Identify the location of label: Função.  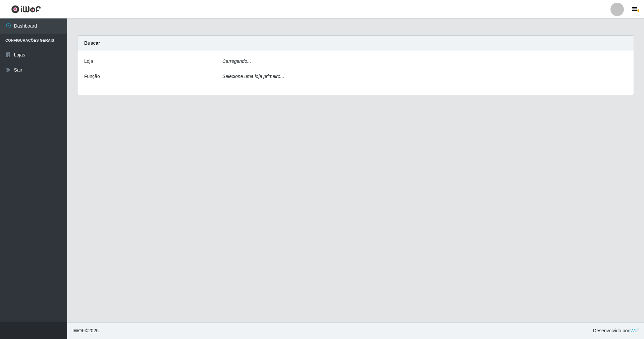
(92, 76).